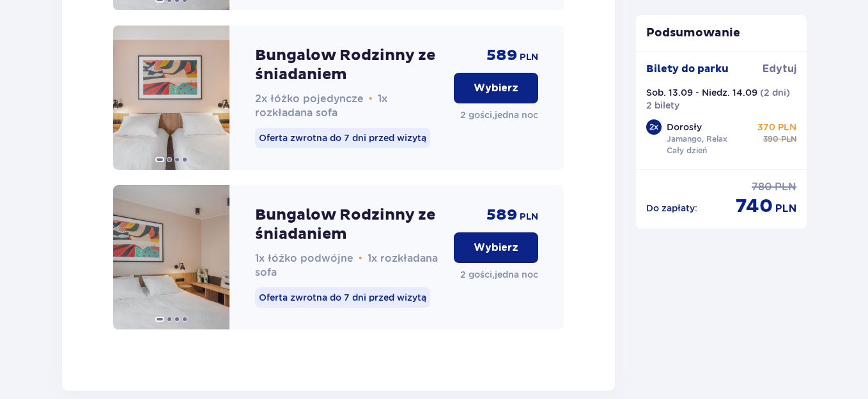  I want to click on a: Edytuj, so click(779, 69).